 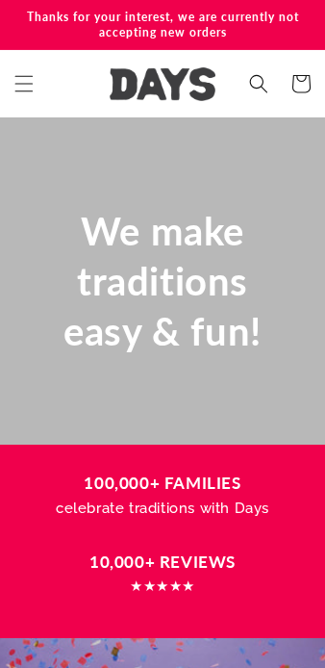 I want to click on p: celebrate traditions with Days, so click(x=163, y=508).